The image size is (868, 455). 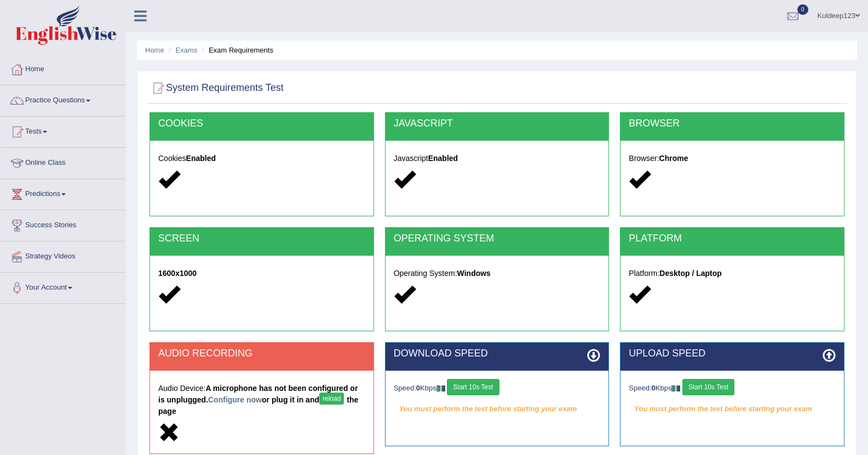 What do you see at coordinates (733, 158) in the screenshot?
I see `h5: Browser:` at bounding box center [733, 158].